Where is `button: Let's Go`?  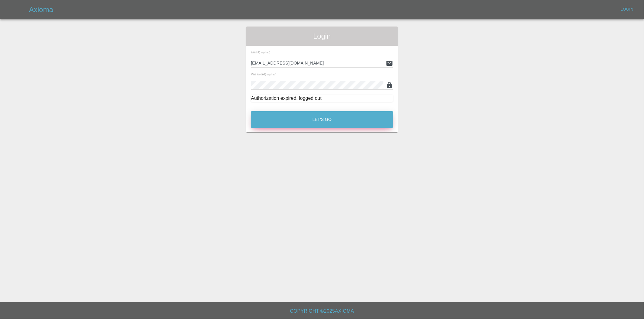 button: Let's Go is located at coordinates (322, 119).